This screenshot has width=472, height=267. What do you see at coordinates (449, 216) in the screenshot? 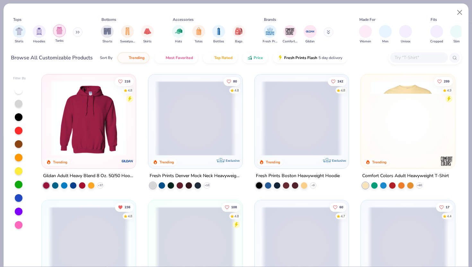
I see `div: 4.4` at bounding box center [449, 216].